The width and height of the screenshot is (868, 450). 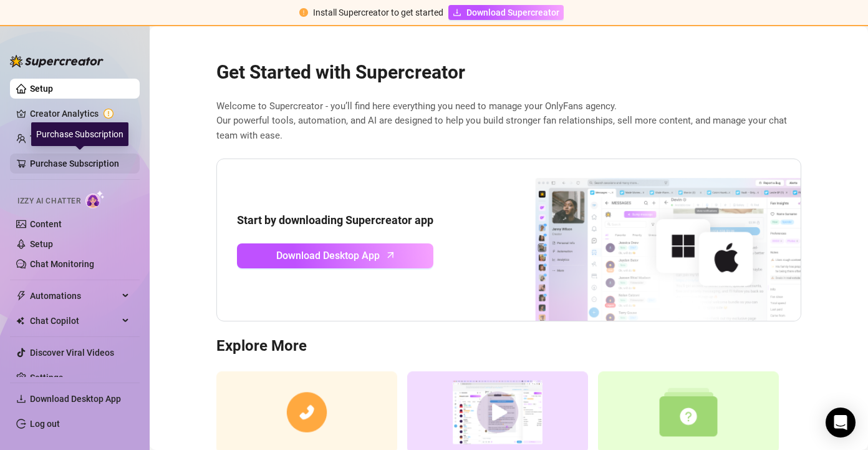 What do you see at coordinates (509, 72) in the screenshot?
I see `h2: Get Started with Supercreator` at bounding box center [509, 72].